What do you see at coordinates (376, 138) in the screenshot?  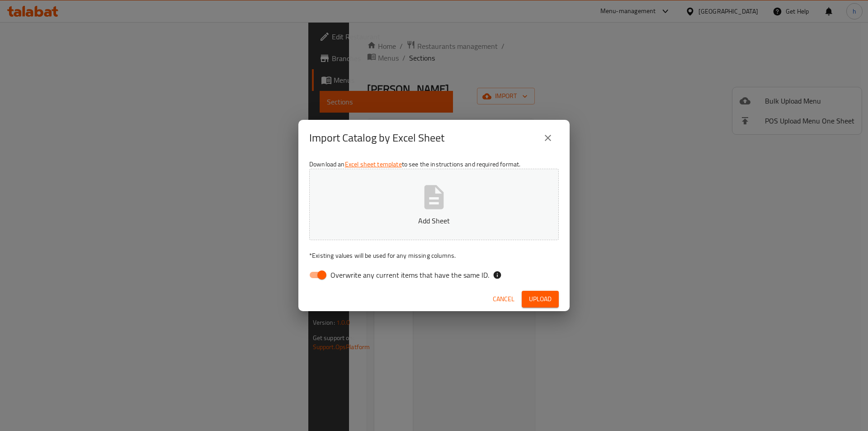 I see `h2: Import Catalog by Excel Sheet` at bounding box center [376, 138].